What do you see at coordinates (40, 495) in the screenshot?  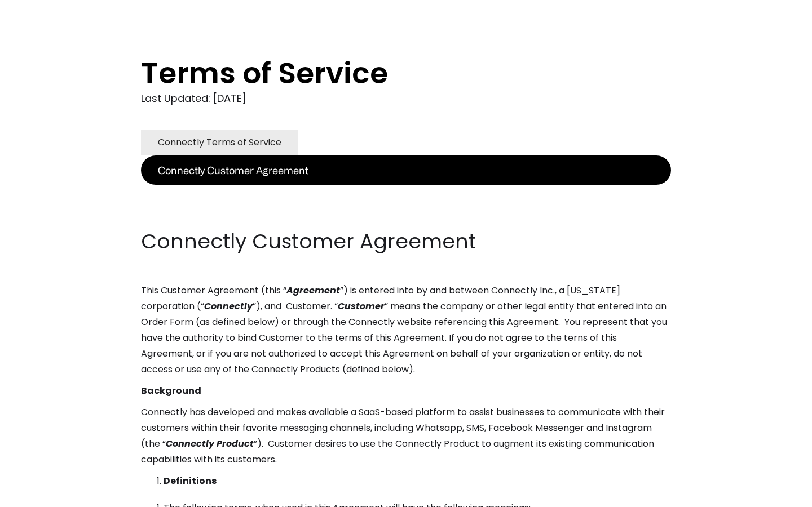 I see `aside: Language selected: English` at bounding box center [40, 495].